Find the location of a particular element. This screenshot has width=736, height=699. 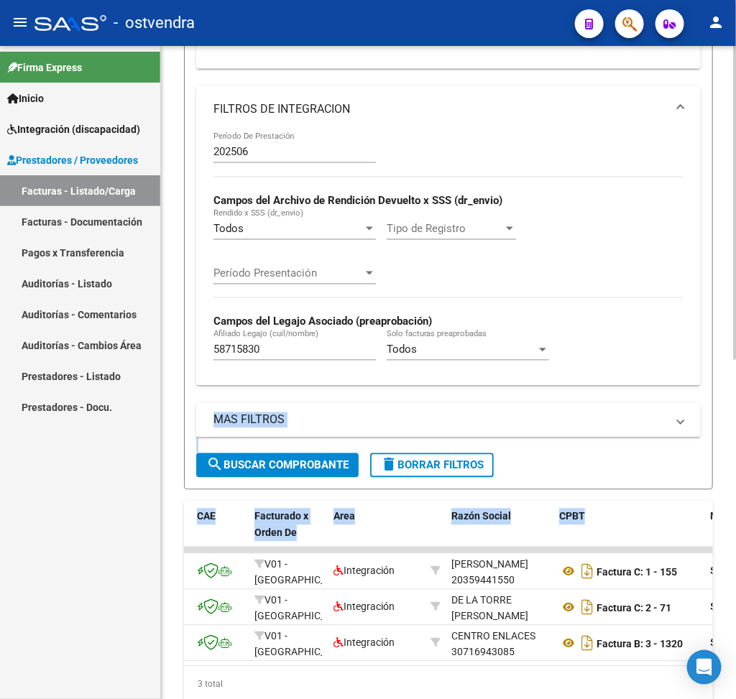

button: Borrar Filtros is located at coordinates (432, 466).